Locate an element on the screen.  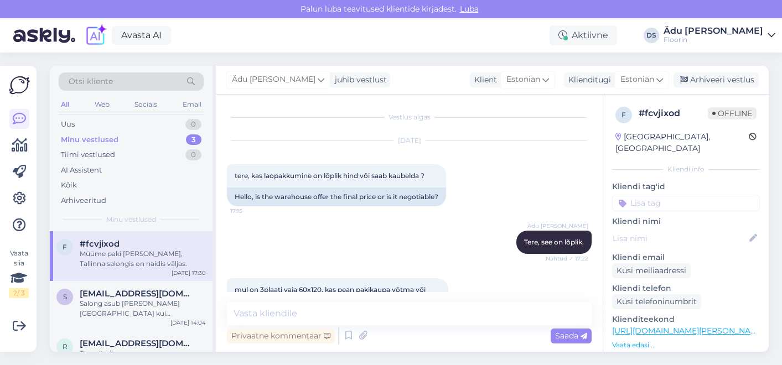
span: Otsi kliente is located at coordinates (91, 81).